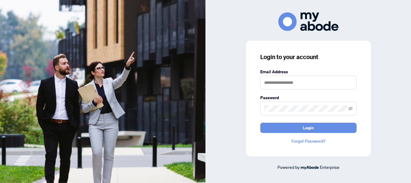 The image size is (411, 183). Describe the element at coordinates (309, 128) in the screenshot. I see `button: Login` at that location.